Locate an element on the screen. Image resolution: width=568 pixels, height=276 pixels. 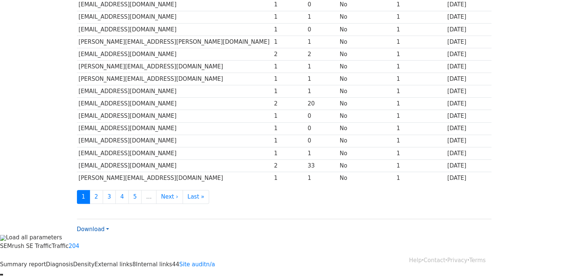
div: Chat Widget is located at coordinates (550, 258).